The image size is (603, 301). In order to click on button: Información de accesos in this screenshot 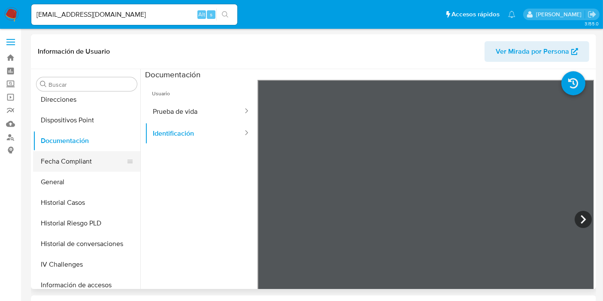, I will do `click(87, 285)`.